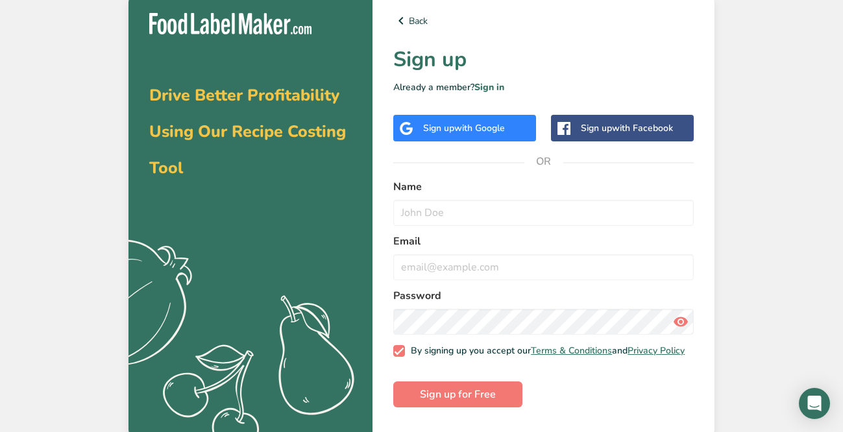  What do you see at coordinates (656, 350) in the screenshot?
I see `a: Privacy Policy` at bounding box center [656, 350].